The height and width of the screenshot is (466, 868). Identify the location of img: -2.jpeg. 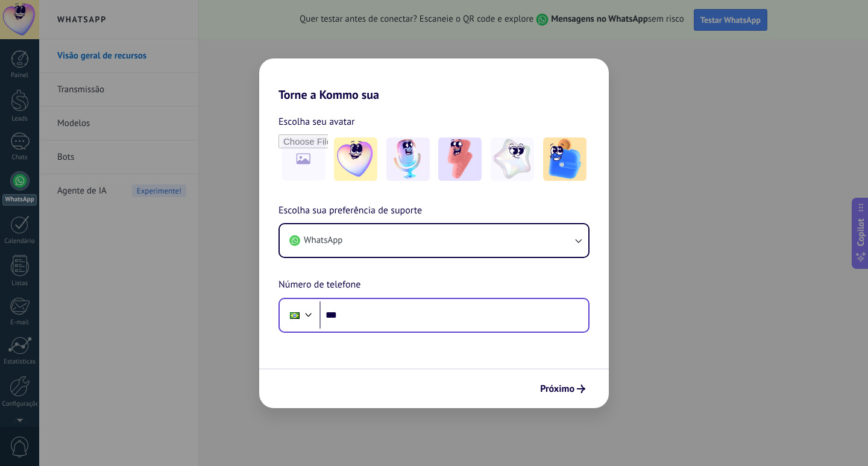
(408, 159).